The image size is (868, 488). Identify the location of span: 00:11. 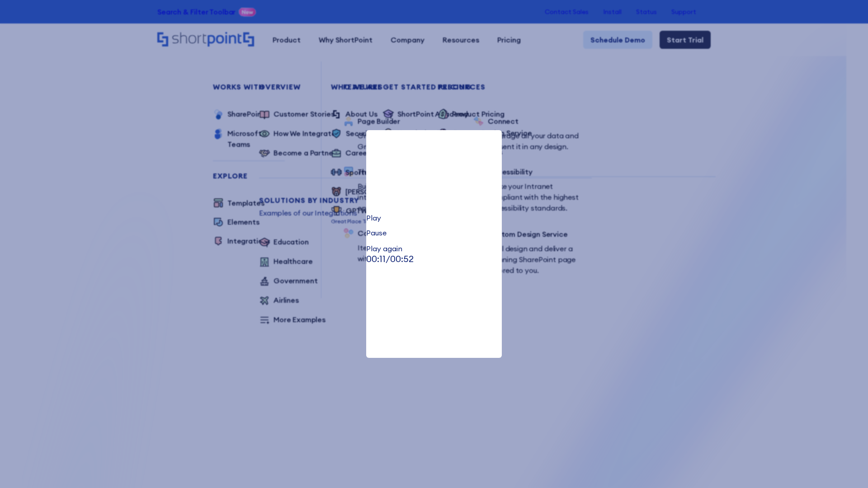
(376, 259).